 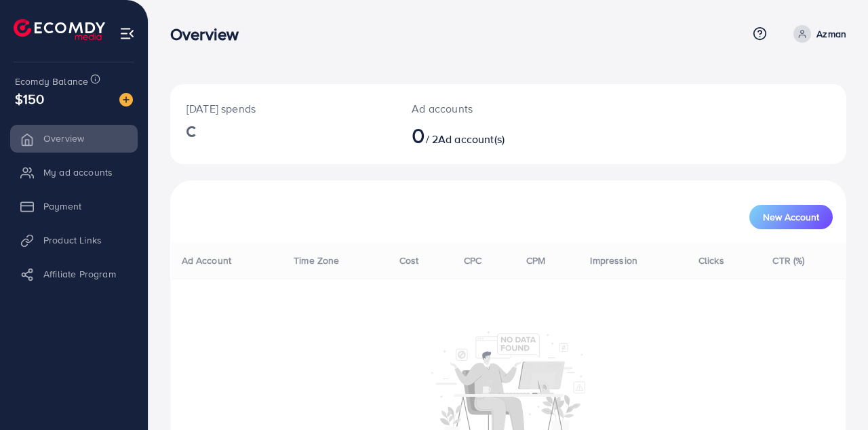 I want to click on p: Ad accounts, so click(x=479, y=108).